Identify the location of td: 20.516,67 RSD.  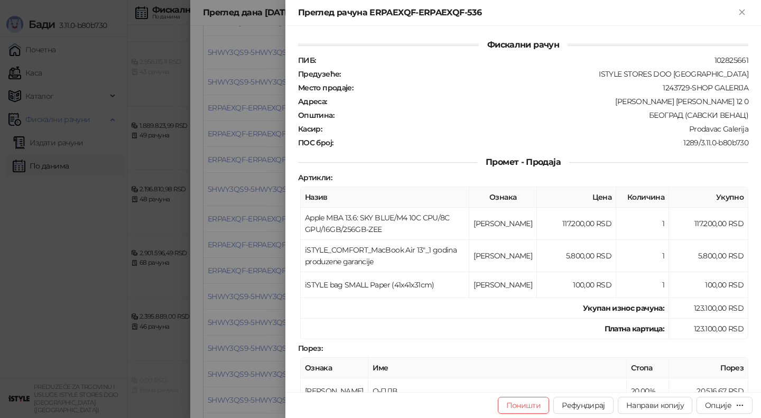
(708, 391).